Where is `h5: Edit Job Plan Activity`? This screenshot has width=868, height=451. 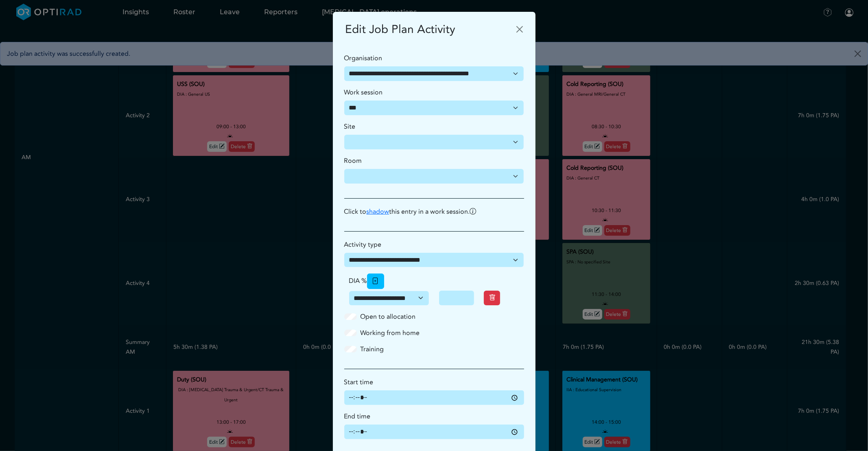 h5: Edit Job Plan Activity is located at coordinates (401, 29).